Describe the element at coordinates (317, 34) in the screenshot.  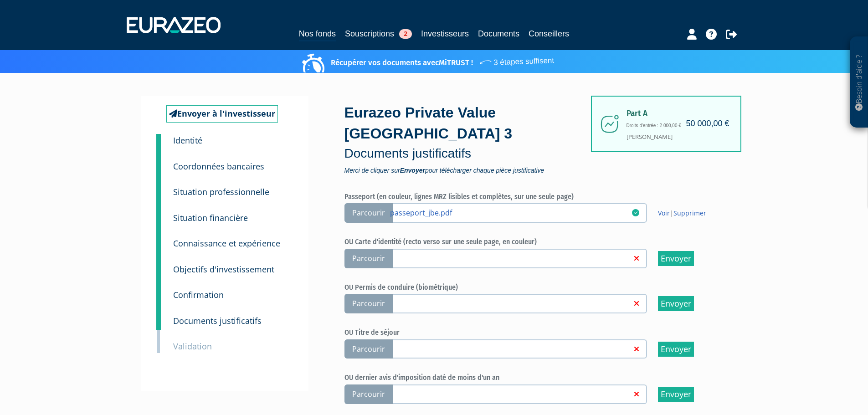
I see `a: Nos fonds` at that location.